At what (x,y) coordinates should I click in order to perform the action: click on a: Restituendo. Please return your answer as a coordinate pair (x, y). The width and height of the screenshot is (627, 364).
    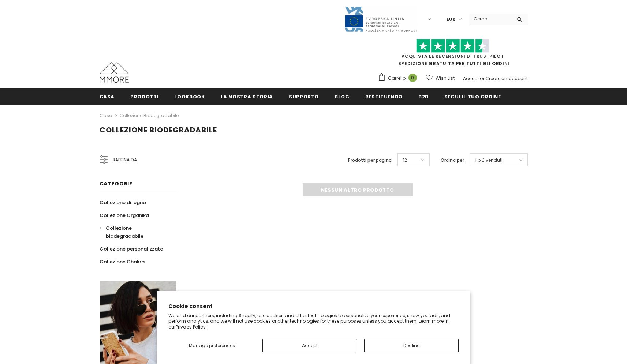
    Looking at the image, I should click on (384, 97).